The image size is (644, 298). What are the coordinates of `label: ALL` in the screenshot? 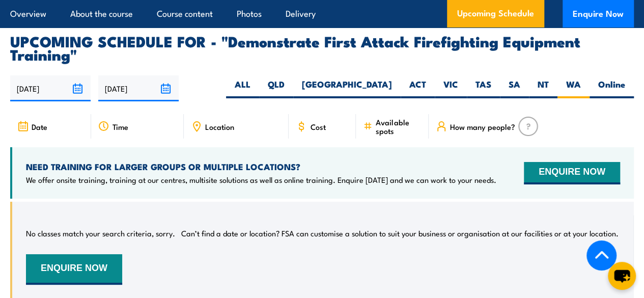 It's located at (242, 88).